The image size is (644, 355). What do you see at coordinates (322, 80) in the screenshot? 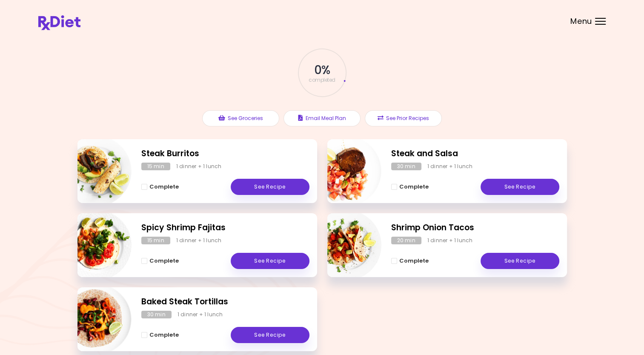
I see `span: completed` at bounding box center [322, 80].